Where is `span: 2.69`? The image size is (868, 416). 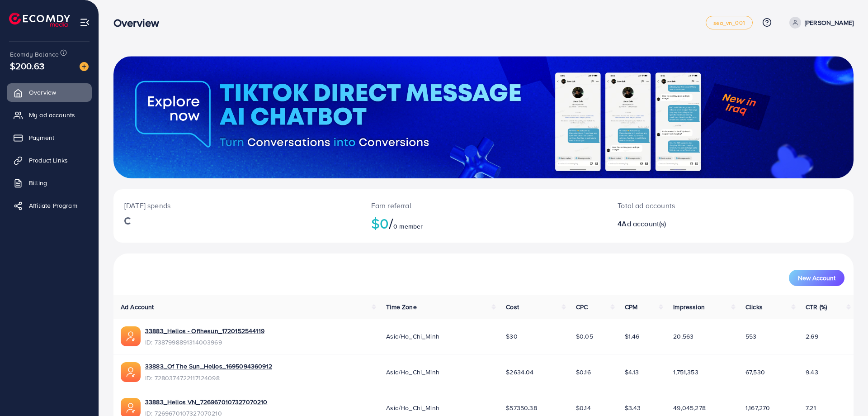 span: 2.69 is located at coordinates (812, 336).